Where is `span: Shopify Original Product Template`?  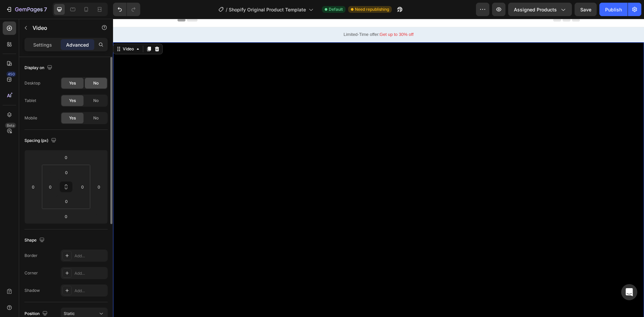 span: Shopify Original Product Template is located at coordinates (267, 9).